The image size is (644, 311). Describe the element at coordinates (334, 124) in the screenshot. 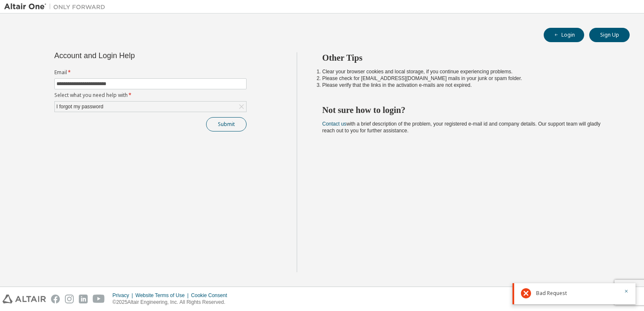

I see `a: Contact us` at that location.